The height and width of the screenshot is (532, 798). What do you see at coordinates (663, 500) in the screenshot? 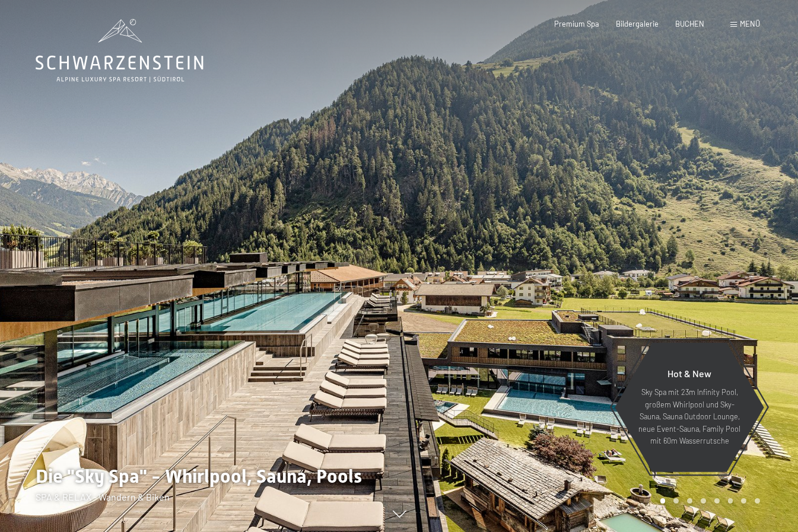
I see `div: Carousel Page 1 (Current Slide)` at bounding box center [663, 500].